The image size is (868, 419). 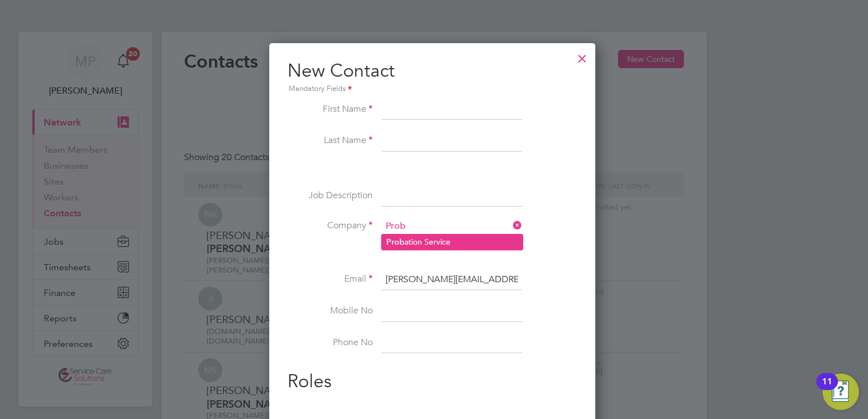 I want to click on h2: New Contact, so click(x=432, y=77).